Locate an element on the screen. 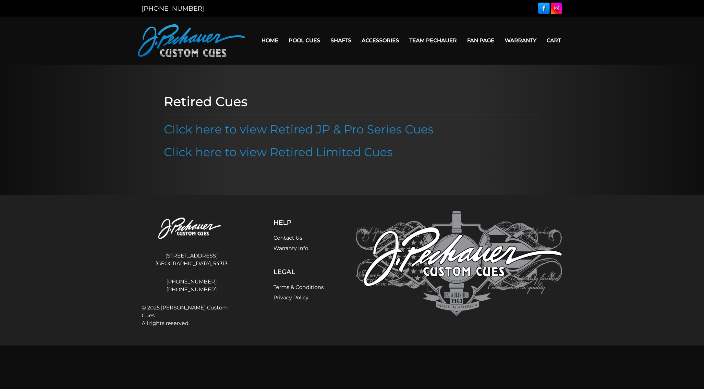 The height and width of the screenshot is (389, 704). h5: Legal is located at coordinates (298, 271).